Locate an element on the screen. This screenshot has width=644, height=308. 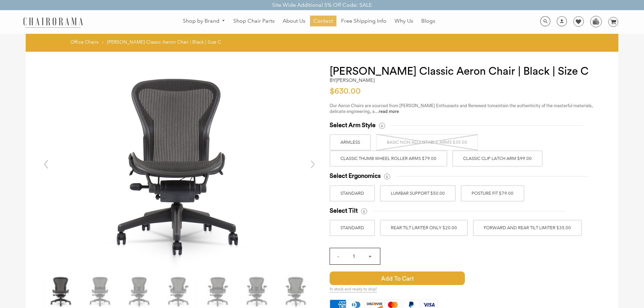
a: read more is located at coordinates (389, 111).